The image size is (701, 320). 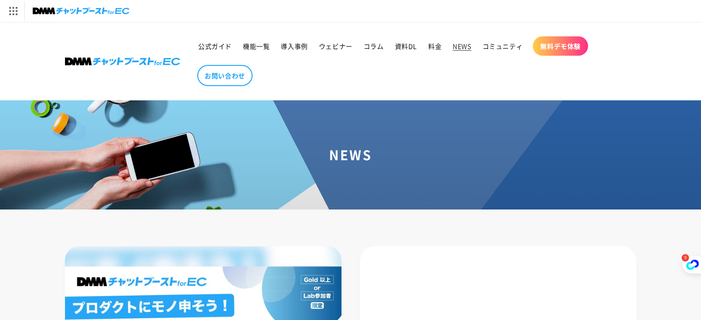 I want to click on span: コミュニティ, so click(x=503, y=46).